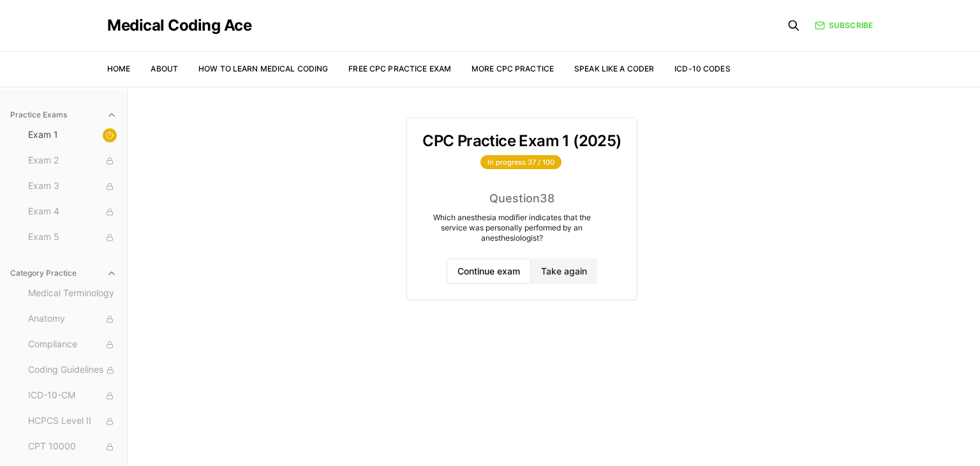 The height and width of the screenshot is (466, 980). I want to click on button: Continue exam, so click(489, 271).